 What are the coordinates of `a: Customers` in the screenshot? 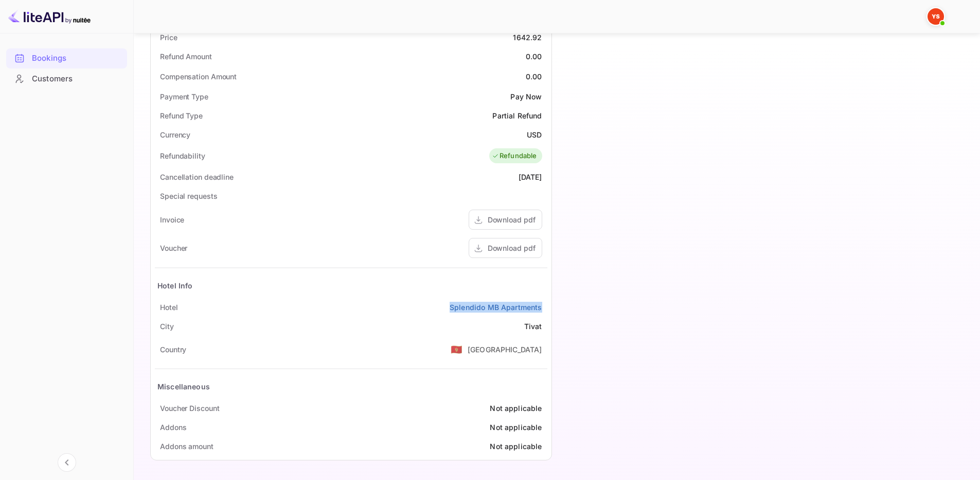 It's located at (67, 79).